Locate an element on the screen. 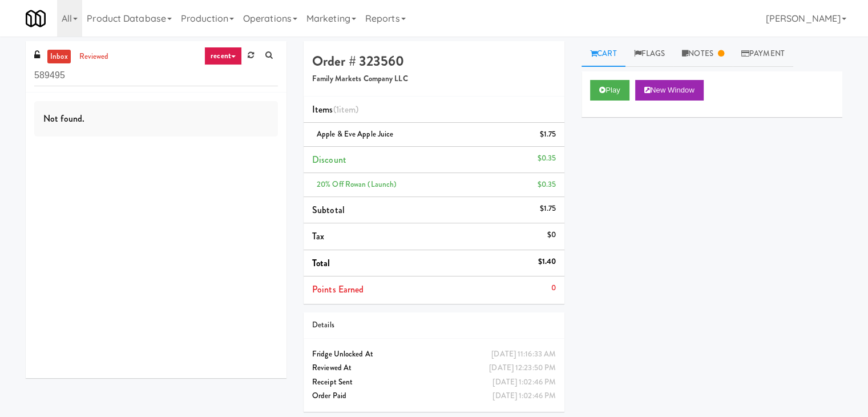 This screenshot has width=868, height=417. input: Search vision orders is located at coordinates (156, 75).